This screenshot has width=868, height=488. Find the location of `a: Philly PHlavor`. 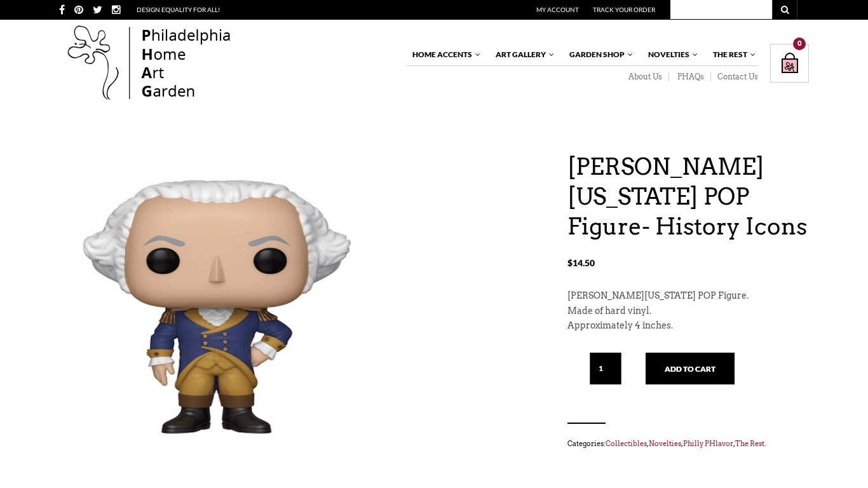

a: Philly PHlavor is located at coordinates (708, 444).